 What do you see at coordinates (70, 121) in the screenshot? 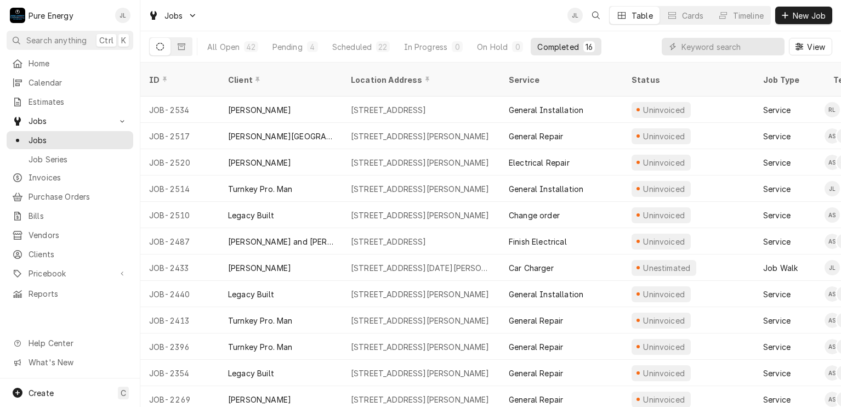
I see `a: Go to Jobs` at bounding box center [70, 121].